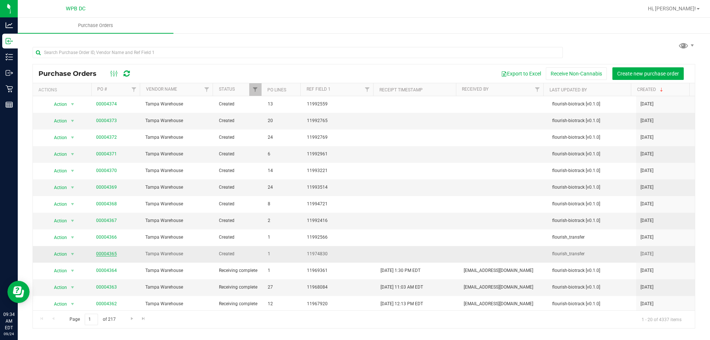 The height and width of the screenshot is (340, 710). What do you see at coordinates (651, 89) in the screenshot?
I see `a: Created` at bounding box center [651, 89].